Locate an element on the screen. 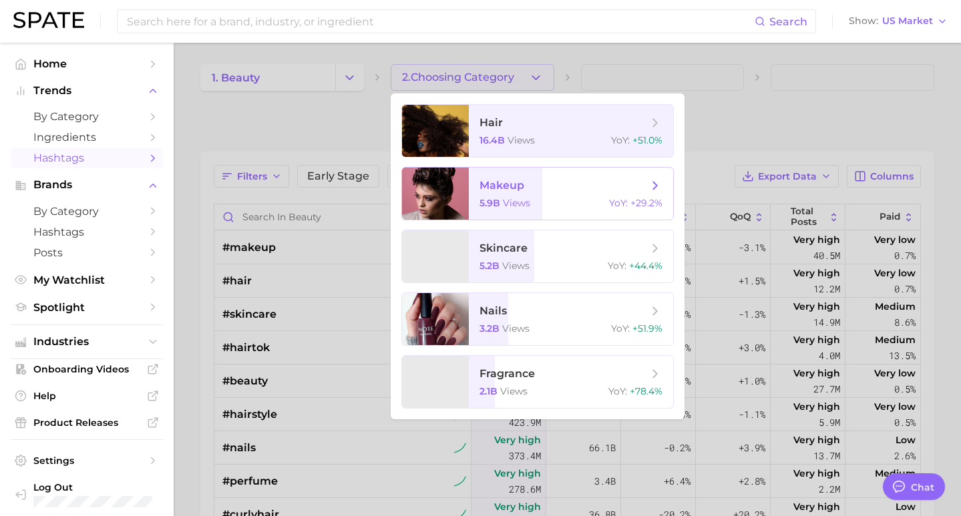  span: Spotlight is located at coordinates (87, 307).